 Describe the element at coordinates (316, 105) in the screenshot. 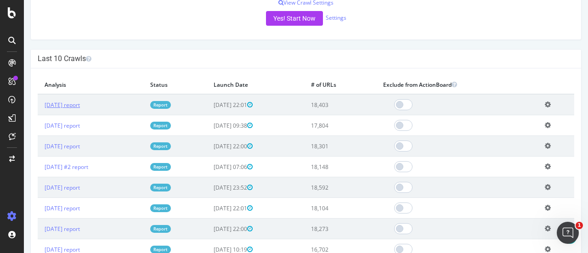

I see `td: 18,403` at that location.